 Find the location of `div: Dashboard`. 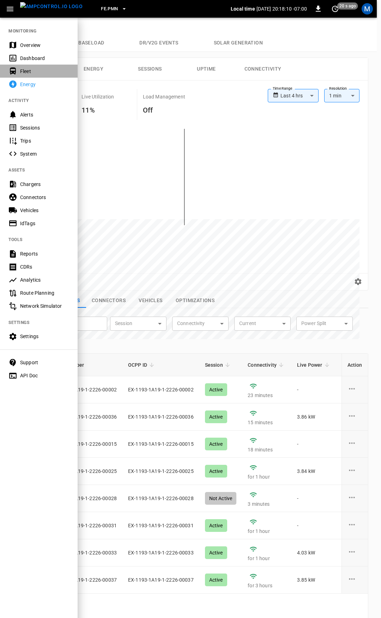

div: Dashboard is located at coordinates (44, 58).